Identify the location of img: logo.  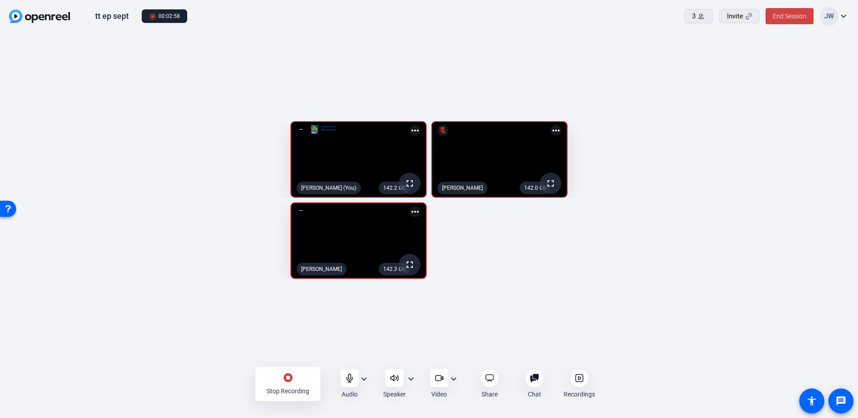
(323, 130).